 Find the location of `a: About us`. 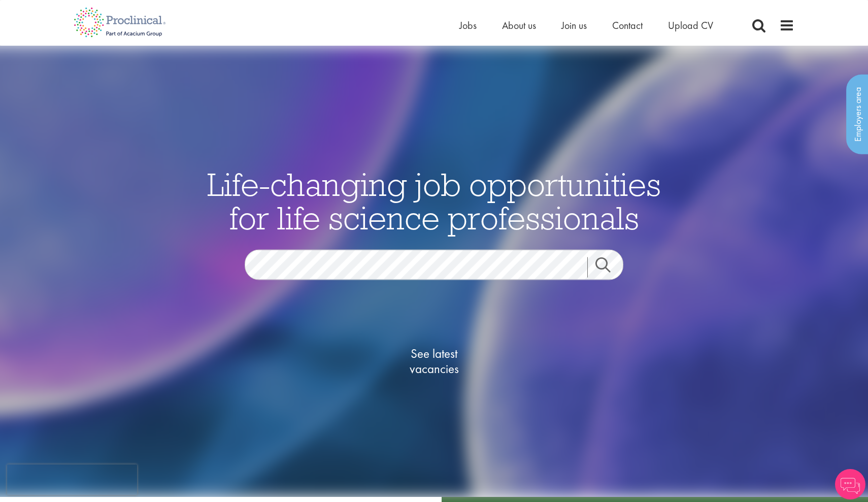

a: About us is located at coordinates (518, 25).